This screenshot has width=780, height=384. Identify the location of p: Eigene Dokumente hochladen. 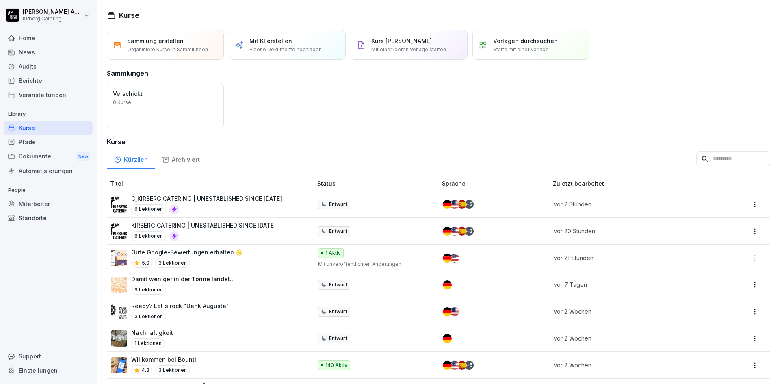
(286, 50).